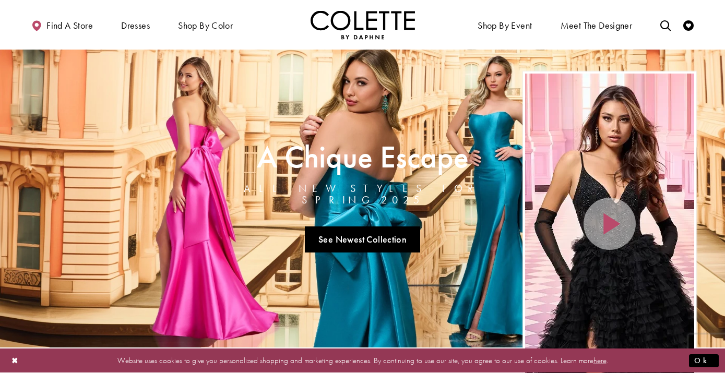  What do you see at coordinates (15, 361) in the screenshot?
I see `button: Close Dialog` at bounding box center [15, 361].